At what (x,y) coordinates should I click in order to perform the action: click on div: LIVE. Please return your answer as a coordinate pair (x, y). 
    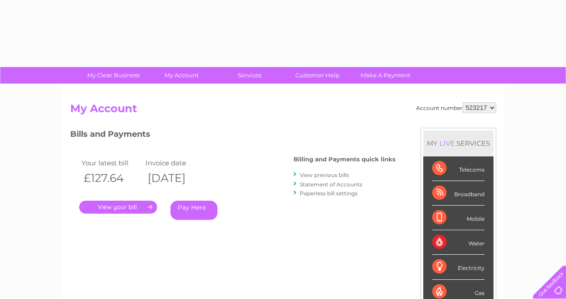
    Looking at the image, I should click on (447, 143).